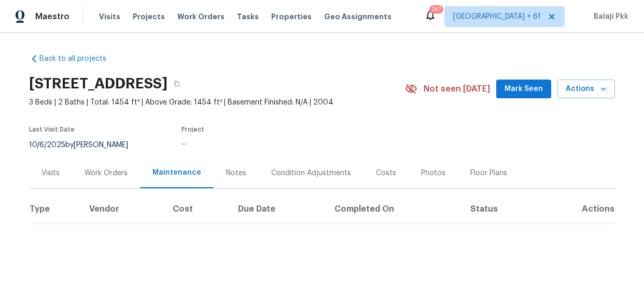 The image size is (644, 287). I want to click on th: Due Date, so click(278, 209).